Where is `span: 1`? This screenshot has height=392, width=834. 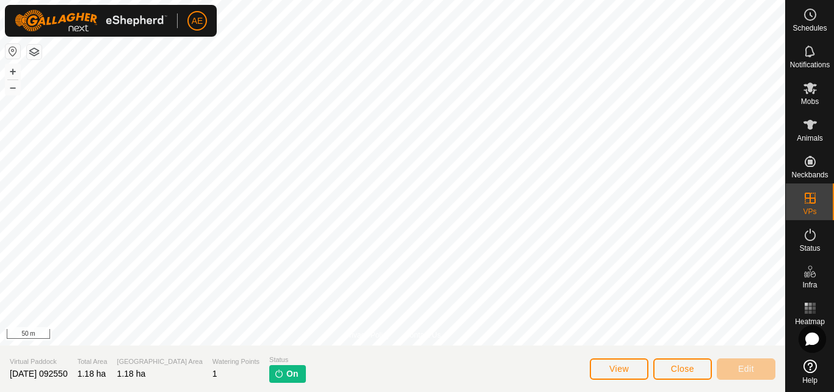 span: 1 is located at coordinates (215, 373).